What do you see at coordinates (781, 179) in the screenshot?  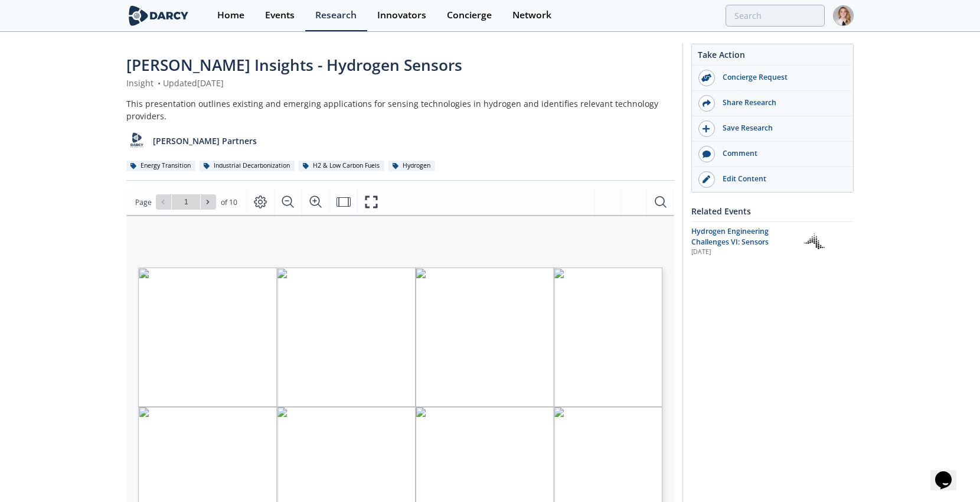 I see `div: Edit Content` at bounding box center [781, 179].